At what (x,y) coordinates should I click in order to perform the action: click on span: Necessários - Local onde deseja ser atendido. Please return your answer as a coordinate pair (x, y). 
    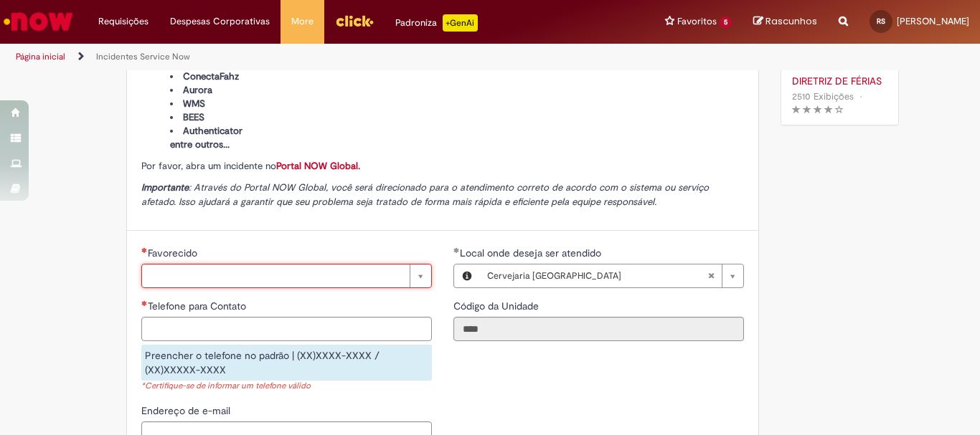
    Looking at the image, I should click on (532, 253).